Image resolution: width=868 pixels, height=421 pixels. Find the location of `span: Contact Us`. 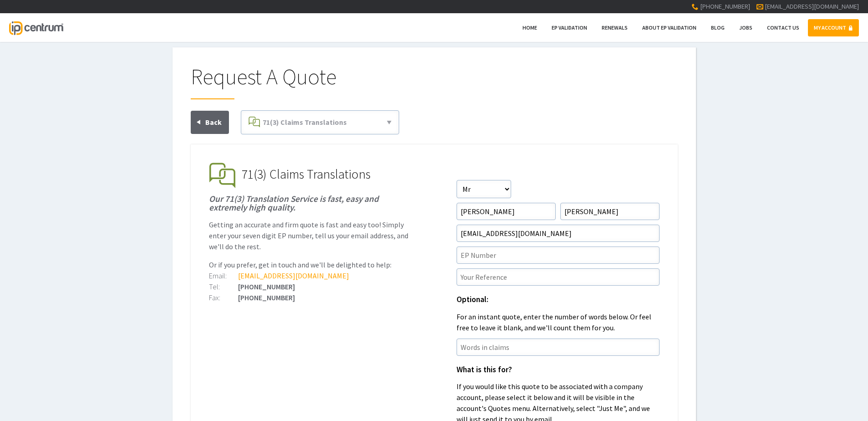

span: Contact Us is located at coordinates (783, 27).